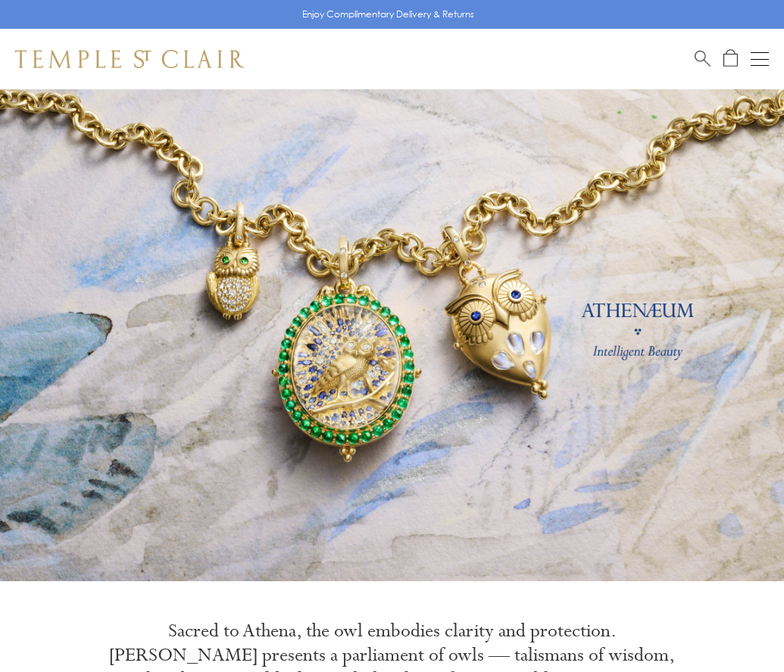 This screenshot has width=784, height=672. Describe the element at coordinates (730, 58) in the screenshot. I see `a: Open Shopping Bag` at that location.